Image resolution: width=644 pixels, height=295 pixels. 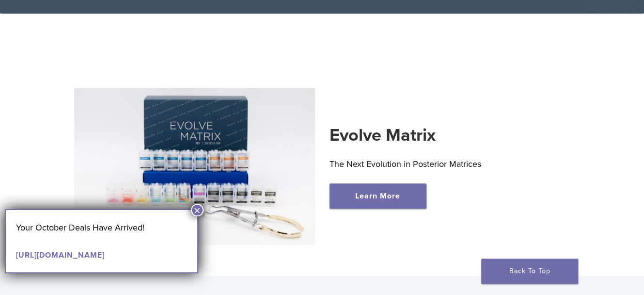 I want to click on a: Back To Top, so click(x=530, y=271).